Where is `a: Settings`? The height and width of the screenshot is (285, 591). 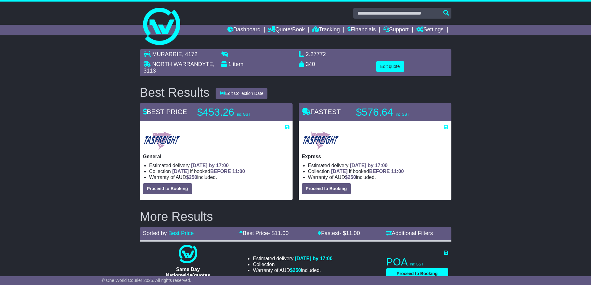
a: Settings is located at coordinates (430, 30).